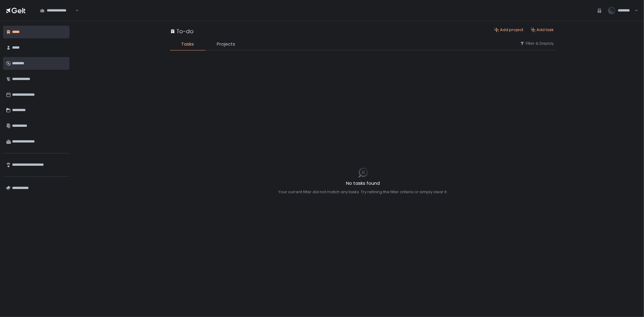 Image resolution: width=644 pixels, height=317 pixels. What do you see at coordinates (226, 44) in the screenshot?
I see `span: Projects` at bounding box center [226, 44].